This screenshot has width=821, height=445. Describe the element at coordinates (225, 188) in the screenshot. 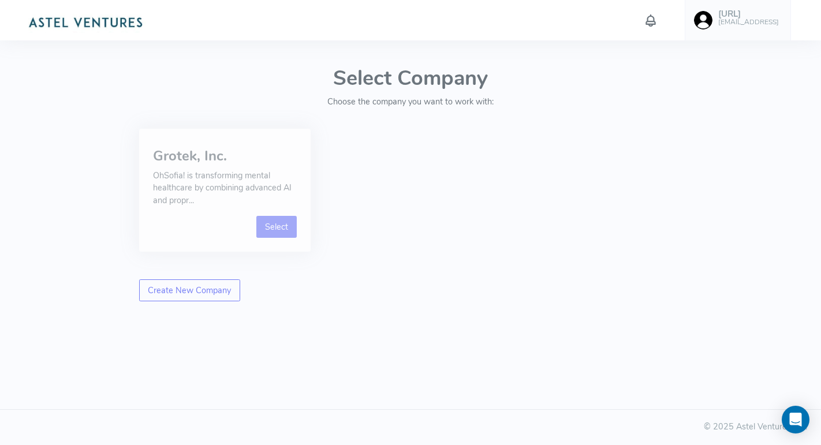

I see `p: OhSofia! is transforming mental healthcare by combining advanced AI and propr...` at that location.